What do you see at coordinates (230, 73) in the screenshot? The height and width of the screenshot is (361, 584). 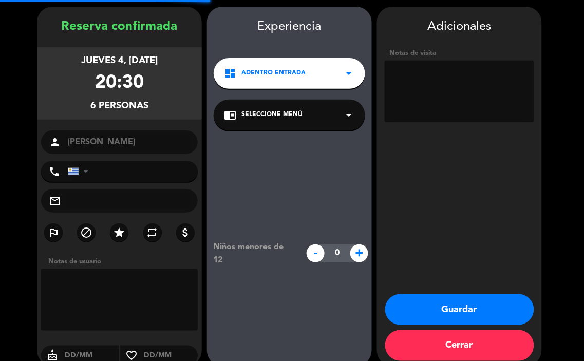 I see `i: dashboard` at bounding box center [230, 73].